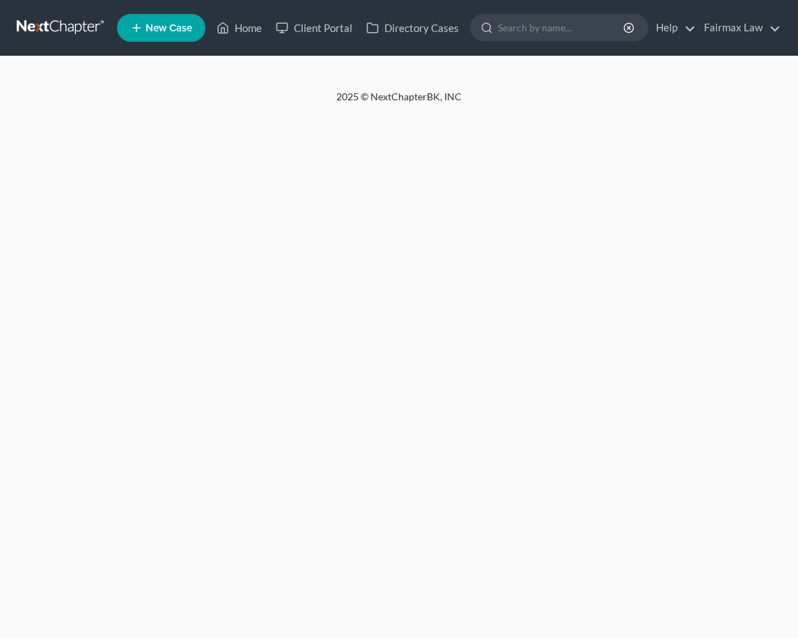 The width and height of the screenshot is (798, 638). Describe the element at coordinates (239, 28) in the screenshot. I see `a: Home` at that location.